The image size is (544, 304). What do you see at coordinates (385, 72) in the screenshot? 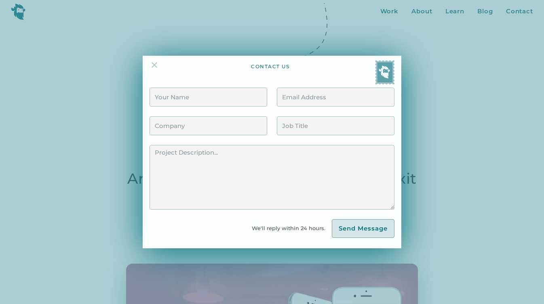
I see `img: Yeti postage stamp` at bounding box center [385, 72].